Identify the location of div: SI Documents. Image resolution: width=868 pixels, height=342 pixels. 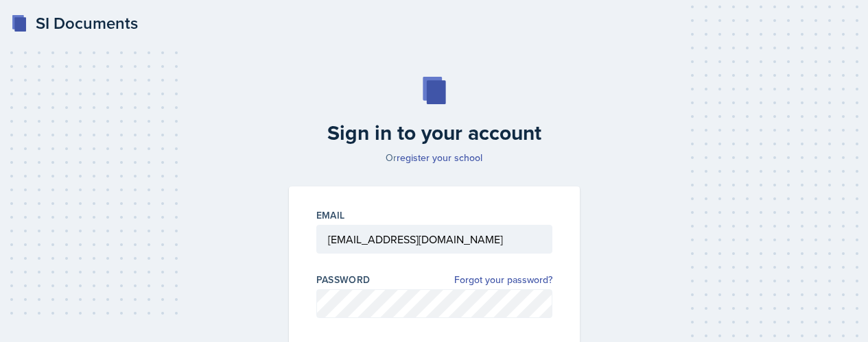
(74, 24).